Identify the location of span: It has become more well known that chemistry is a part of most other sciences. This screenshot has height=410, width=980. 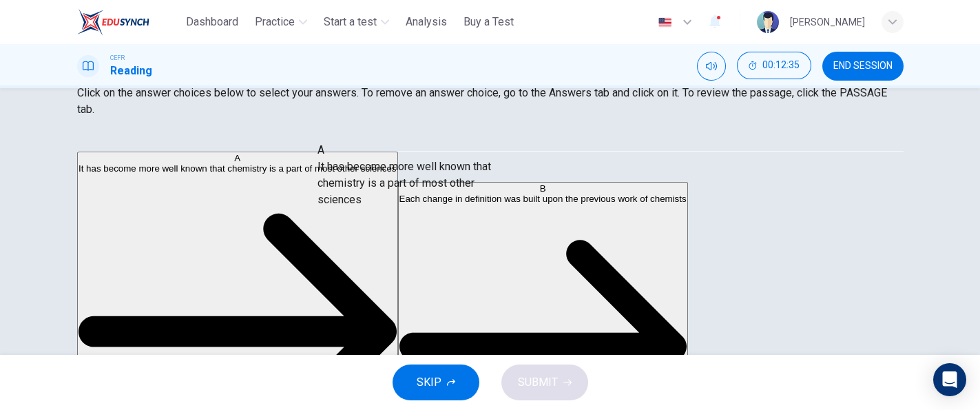
(237, 168).